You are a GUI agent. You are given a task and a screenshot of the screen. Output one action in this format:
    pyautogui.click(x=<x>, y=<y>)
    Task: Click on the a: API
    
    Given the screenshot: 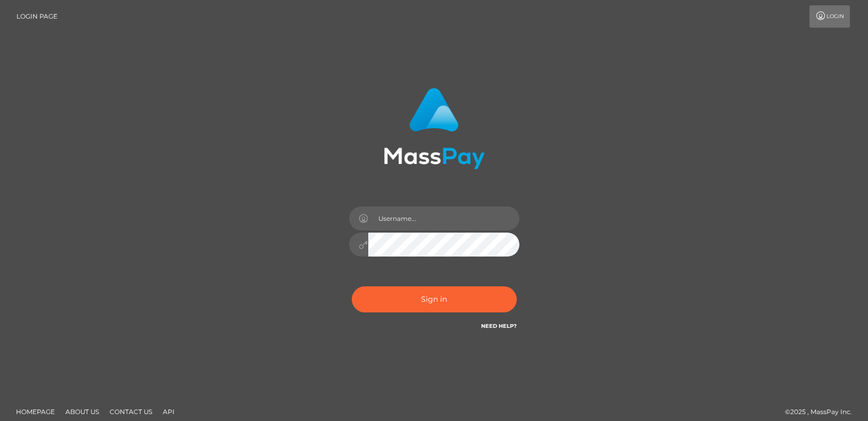 What is the action you would take?
    pyautogui.click(x=169, y=411)
    